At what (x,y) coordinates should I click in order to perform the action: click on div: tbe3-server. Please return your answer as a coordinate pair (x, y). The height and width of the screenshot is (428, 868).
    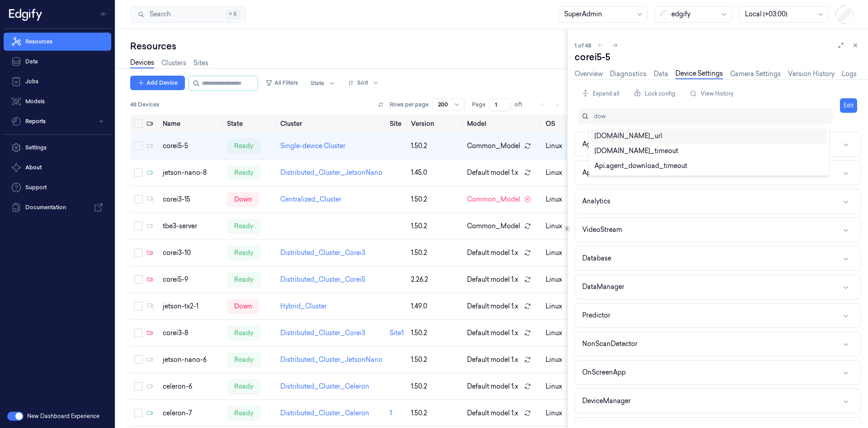
    Looking at the image, I should click on (191, 225).